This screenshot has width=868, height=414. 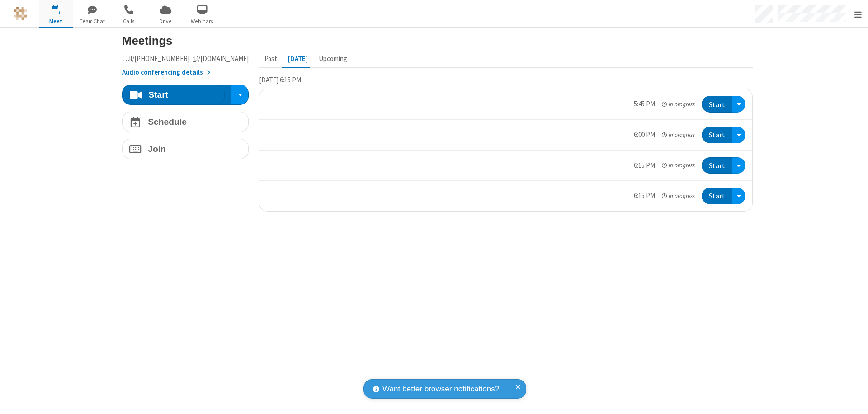 I want to click on span: Meet, so click(x=56, y=22).